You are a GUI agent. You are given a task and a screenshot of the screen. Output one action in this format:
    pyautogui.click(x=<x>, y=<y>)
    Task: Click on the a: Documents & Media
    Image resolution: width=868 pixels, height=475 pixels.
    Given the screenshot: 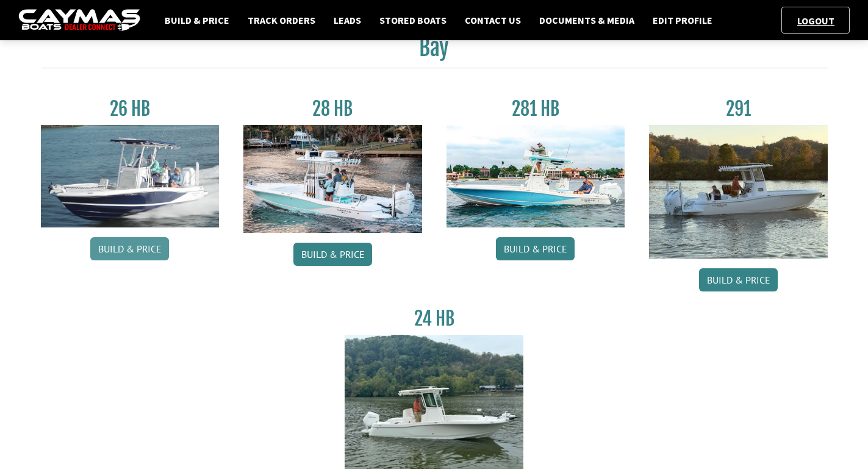 What is the action you would take?
    pyautogui.click(x=587, y=20)
    